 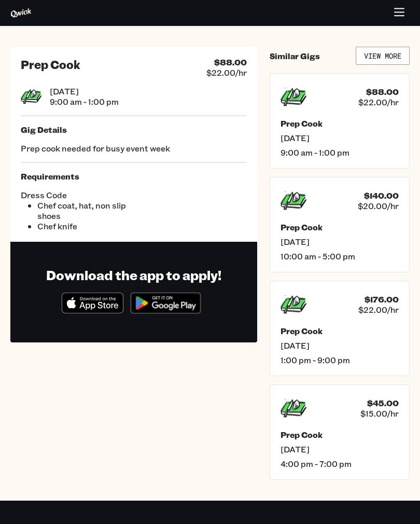 What do you see at coordinates (165, 303) in the screenshot?
I see `img: Get it on Google Play` at bounding box center [165, 303].